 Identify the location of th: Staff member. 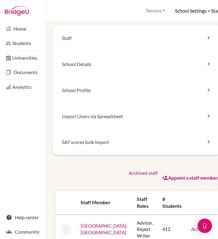
(104, 203).